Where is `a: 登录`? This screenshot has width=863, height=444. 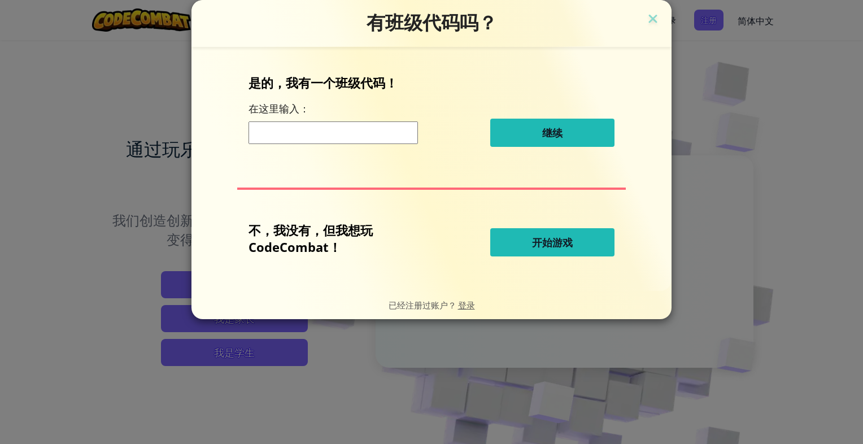
a: 登录 is located at coordinates (467, 304).